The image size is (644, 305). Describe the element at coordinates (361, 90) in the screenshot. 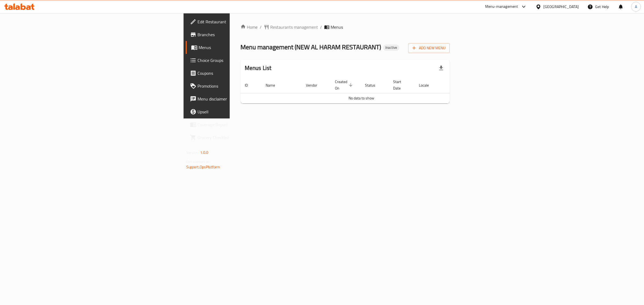

I see `table: enhanced table` at that location.